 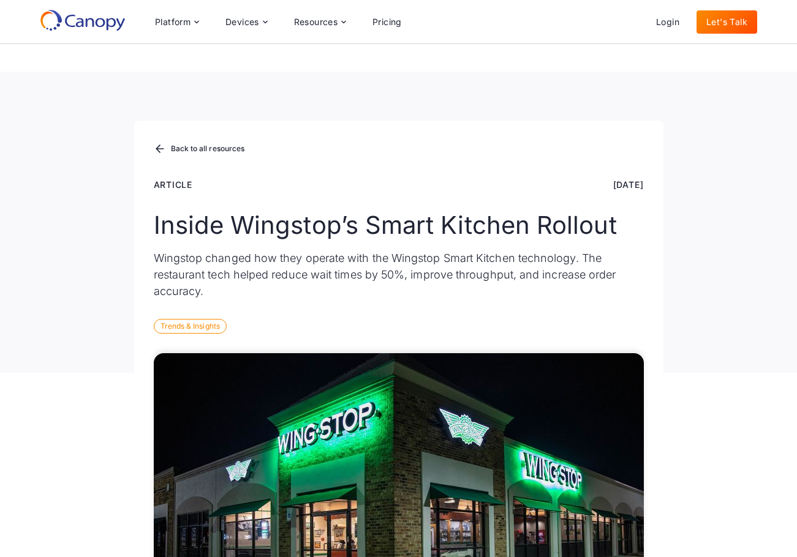 What do you see at coordinates (667, 22) in the screenshot?
I see `a: Login` at bounding box center [667, 22].